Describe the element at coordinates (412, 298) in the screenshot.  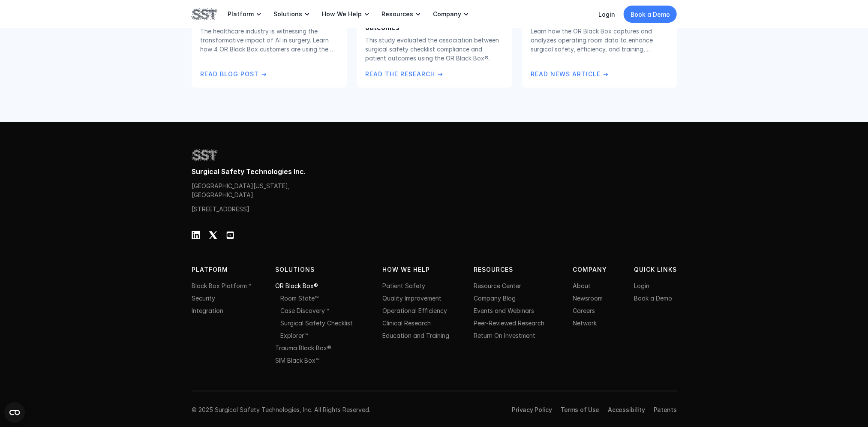
I see `a: Quality Improvement` at that location.